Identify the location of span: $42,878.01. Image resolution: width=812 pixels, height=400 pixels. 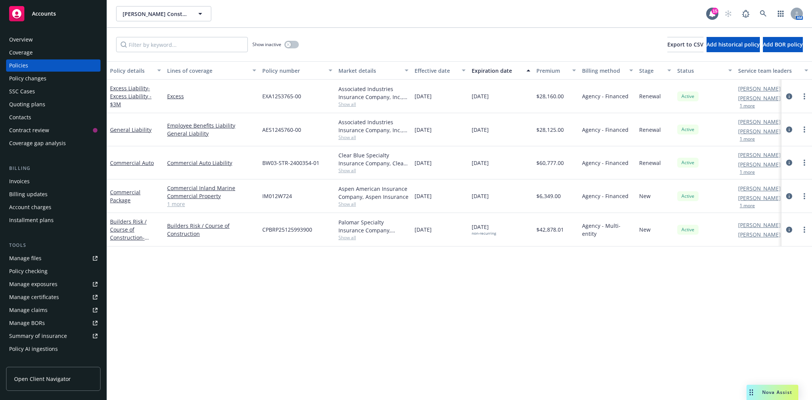
(550, 229).